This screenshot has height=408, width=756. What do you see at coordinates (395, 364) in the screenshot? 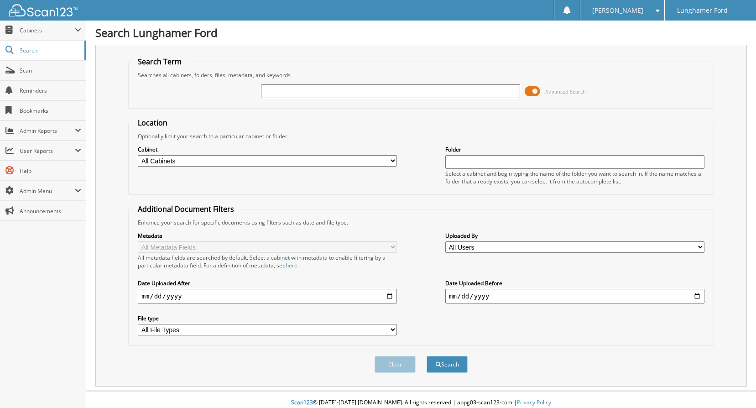
I see `button: Clear` at bounding box center [395, 364].